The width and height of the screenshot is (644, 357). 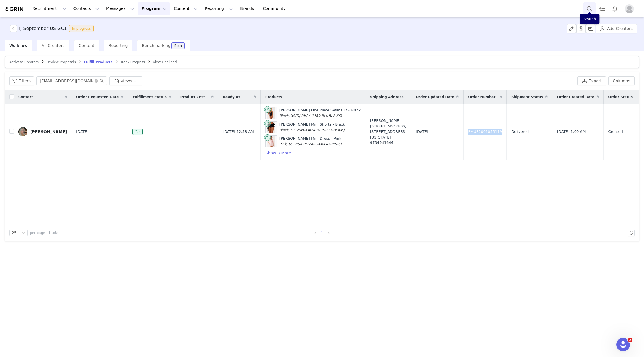 What do you see at coordinates (219, 9) in the screenshot?
I see `button: Reporting` at bounding box center [219, 9].